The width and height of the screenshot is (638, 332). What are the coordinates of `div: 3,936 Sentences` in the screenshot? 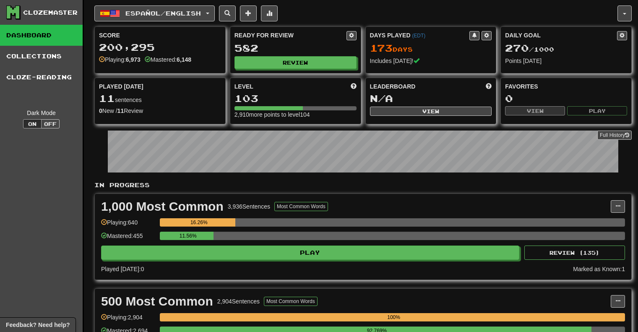 It's located at (249, 206).